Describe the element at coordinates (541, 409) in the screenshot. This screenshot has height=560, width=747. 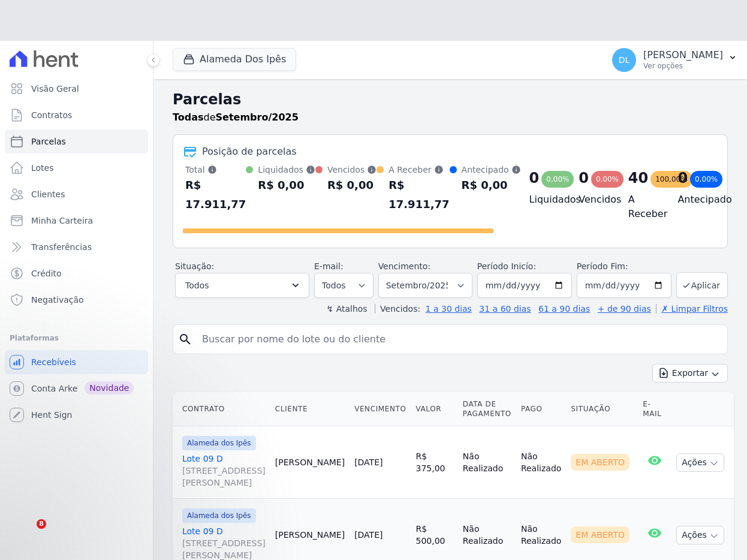
I see `th: Pago` at that location.